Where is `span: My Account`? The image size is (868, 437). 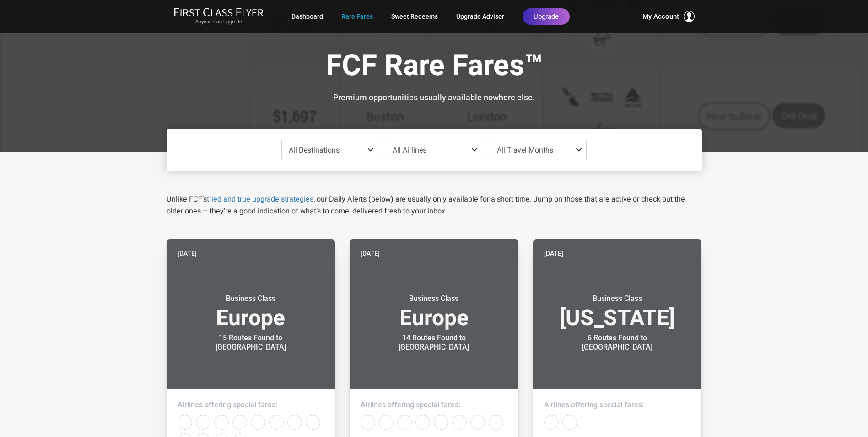
span: My Account is located at coordinates (661, 16).